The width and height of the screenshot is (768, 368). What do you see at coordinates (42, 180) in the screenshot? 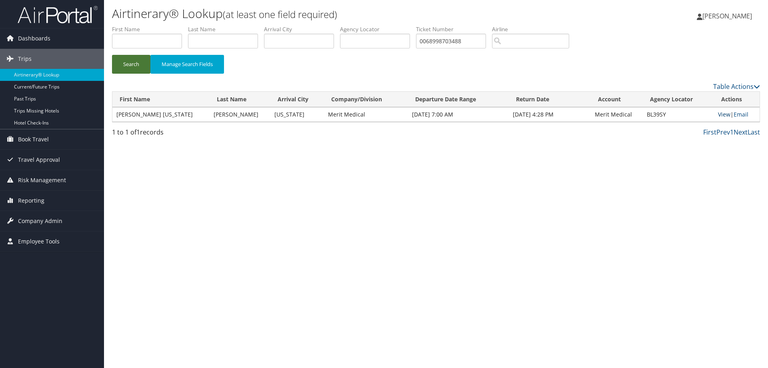
I see `span: Risk Management` at bounding box center [42, 180].